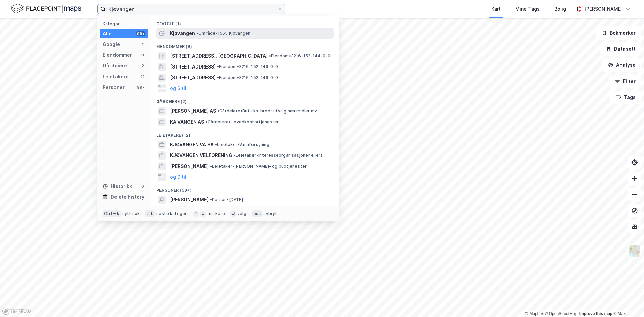 The image size is (644, 317). I want to click on div: Historikk, so click(117, 186).